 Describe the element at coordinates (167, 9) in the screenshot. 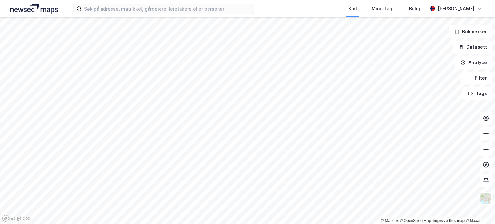

I see `input: Søk på adresse, matrikkel, gårdeiere, leietakere eller personer` at that location.